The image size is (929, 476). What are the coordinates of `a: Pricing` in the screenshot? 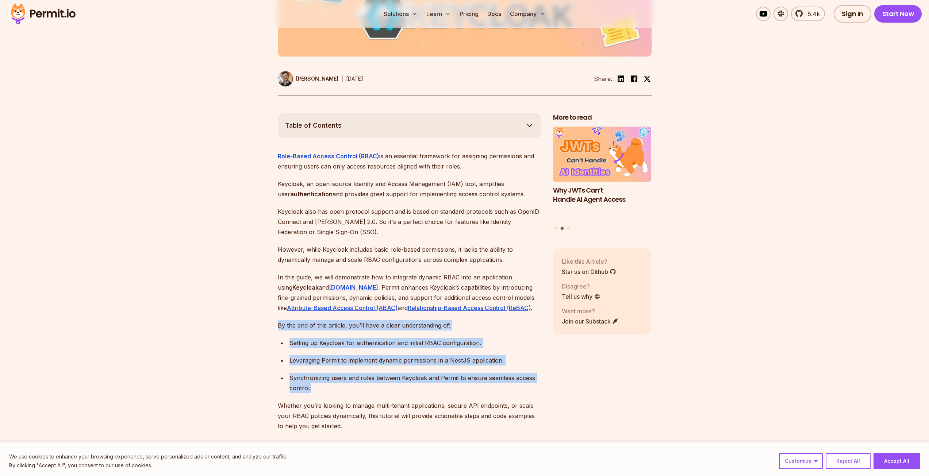 It's located at (469, 14).